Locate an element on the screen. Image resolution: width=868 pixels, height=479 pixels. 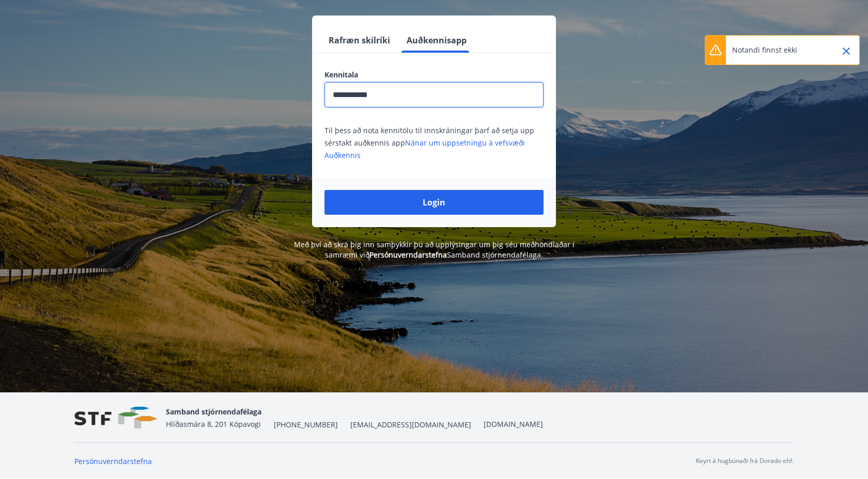
button: Login is located at coordinates (434, 202).